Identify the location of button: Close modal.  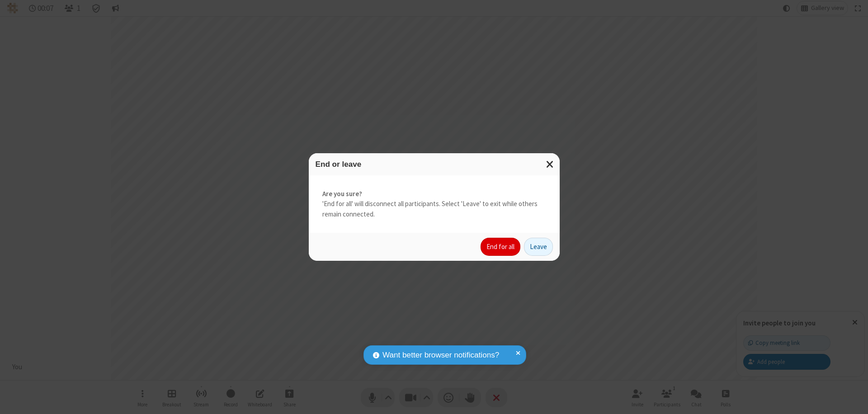
(550, 164).